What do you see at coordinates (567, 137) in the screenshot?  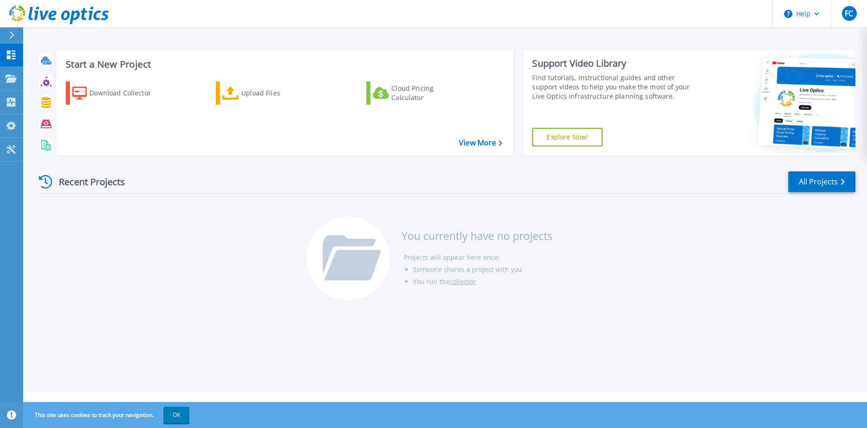 I see `a: Explore Now!` at bounding box center [567, 137].